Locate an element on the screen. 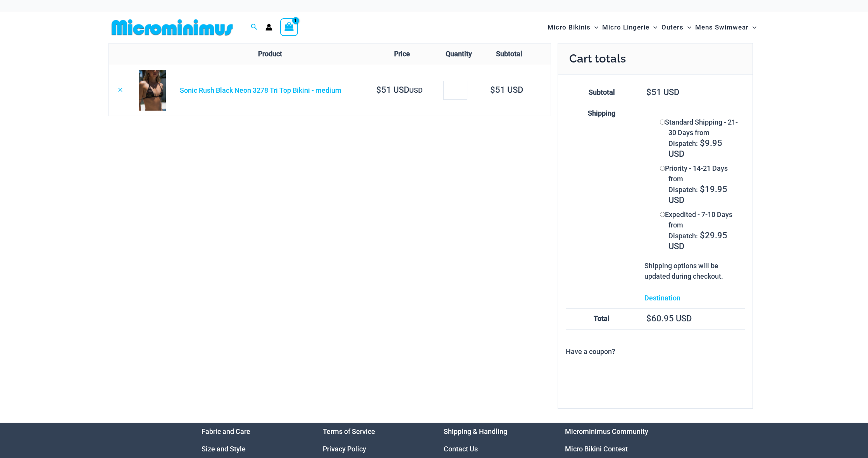  span: Micro Lingerie is located at coordinates (626, 27).